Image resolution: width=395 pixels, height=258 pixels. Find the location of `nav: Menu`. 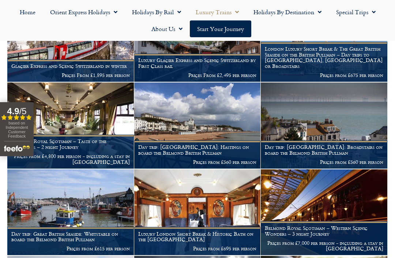

nav: Menu is located at coordinates (197, 20).